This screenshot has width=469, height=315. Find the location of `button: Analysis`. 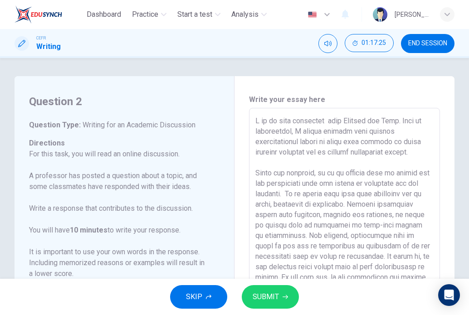

button: Analysis is located at coordinates (249, 15).